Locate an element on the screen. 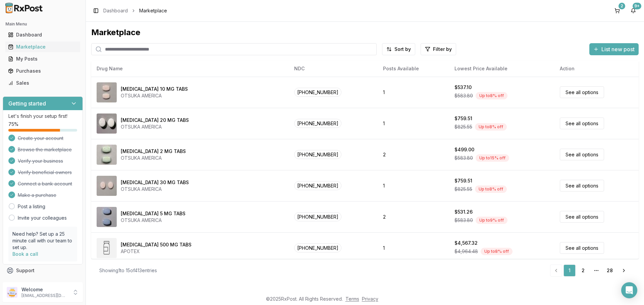 The width and height of the screenshot is (644, 305). div: Sales is located at coordinates (42, 83).